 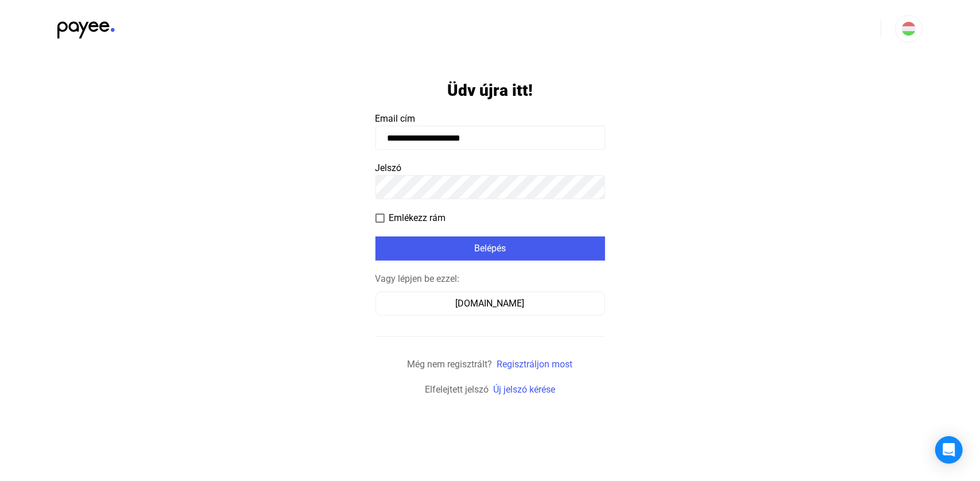 I want to click on div: Open Intercom Messenger, so click(x=949, y=449).